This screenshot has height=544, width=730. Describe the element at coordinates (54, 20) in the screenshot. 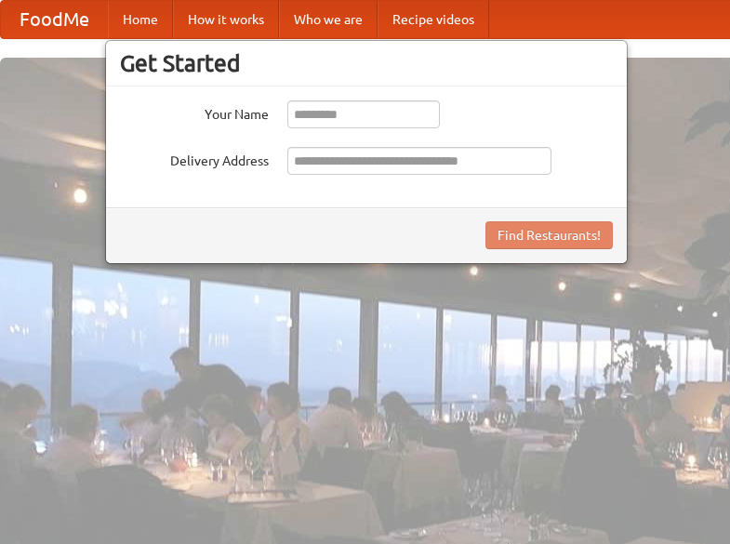

I see `a: FoodMe` at that location.